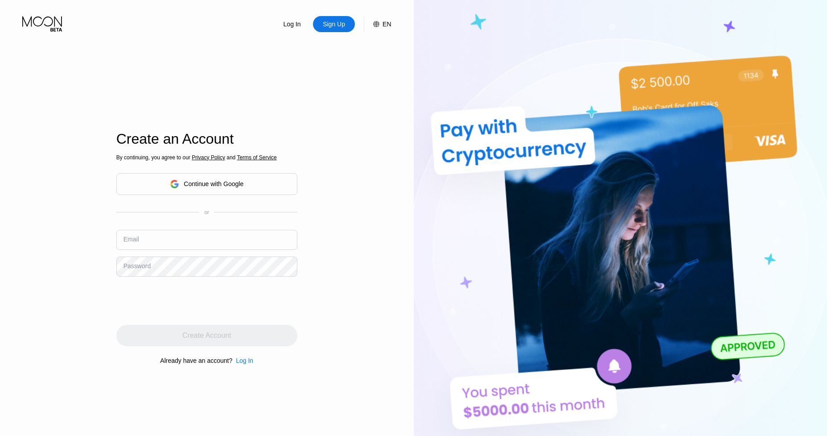 Image resolution: width=827 pixels, height=436 pixels. Describe the element at coordinates (207, 157) in the screenshot. I see `div: By continuing, you agree to our` at that location.